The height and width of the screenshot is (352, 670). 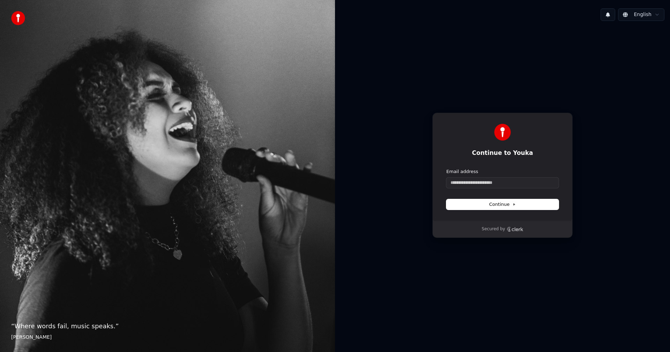 What do you see at coordinates (462, 172) in the screenshot?
I see `label: Email address` at bounding box center [462, 172].